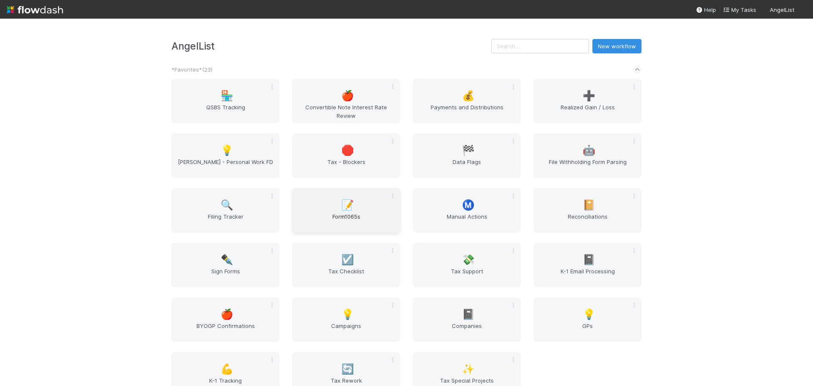 The image size is (813, 386). Describe the element at coordinates (346, 330) in the screenshot. I see `span: Campaigns` at that location.